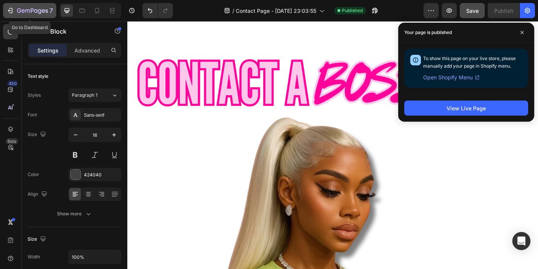 This screenshot has width=538, height=269. What do you see at coordinates (48, 50) in the screenshot?
I see `p: Settings` at bounding box center [48, 50].